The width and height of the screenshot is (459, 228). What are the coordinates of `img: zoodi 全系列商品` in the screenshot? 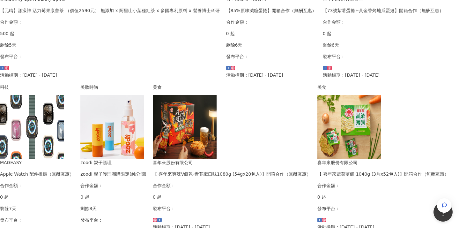 It's located at (112, 127).